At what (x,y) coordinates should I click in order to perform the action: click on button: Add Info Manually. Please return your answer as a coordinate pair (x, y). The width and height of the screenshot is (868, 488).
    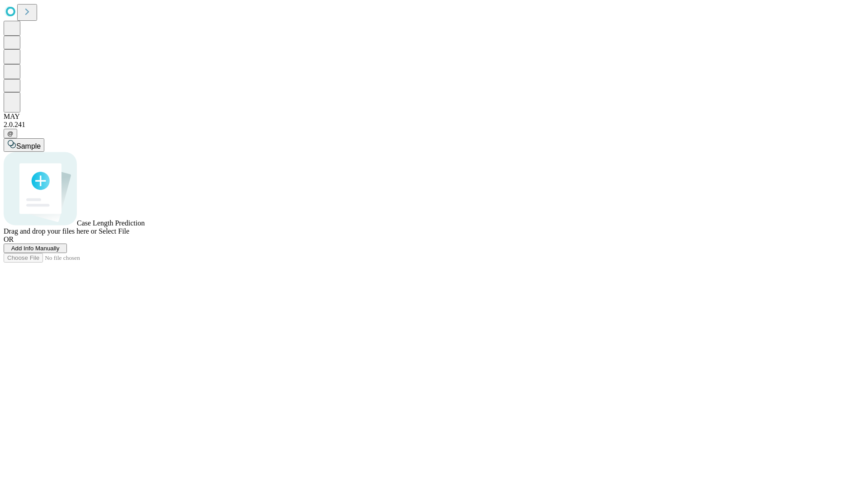
    Looking at the image, I should click on (35, 248).